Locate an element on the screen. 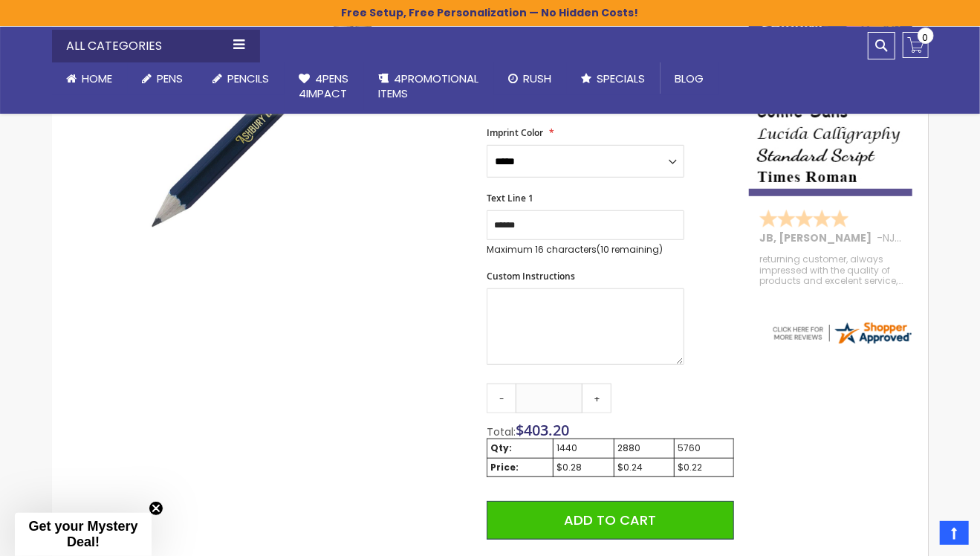 This screenshot has height=556, width=980. span: Total: is located at coordinates (501, 432).